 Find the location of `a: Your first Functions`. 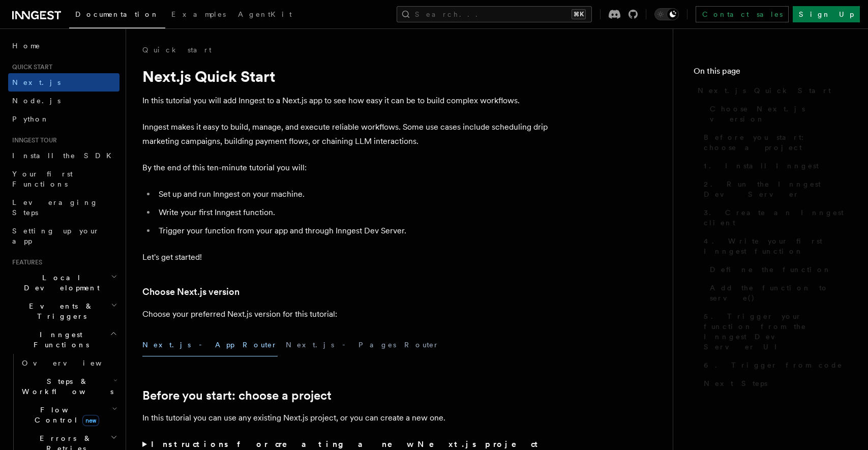

a: Your first Functions is located at coordinates (64, 179).